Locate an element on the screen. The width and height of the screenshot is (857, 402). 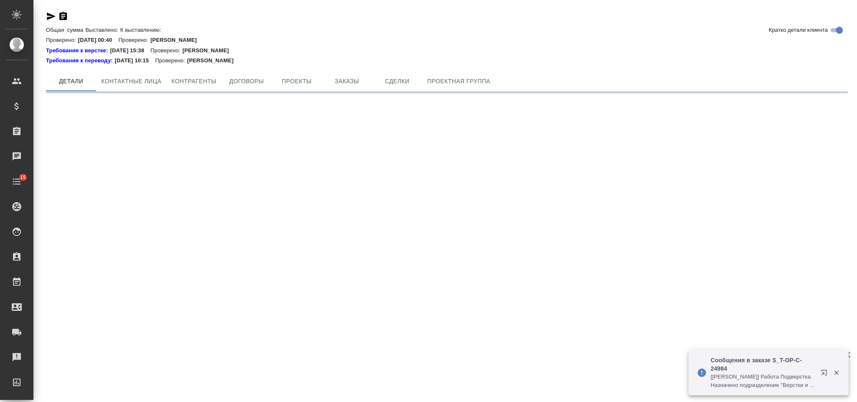
button: Закрыть is located at coordinates (836, 373).